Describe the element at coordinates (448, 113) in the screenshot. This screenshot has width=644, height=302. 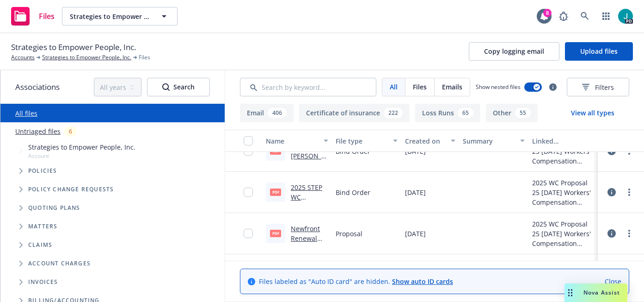
I see `button: Loss Runs` at that location.